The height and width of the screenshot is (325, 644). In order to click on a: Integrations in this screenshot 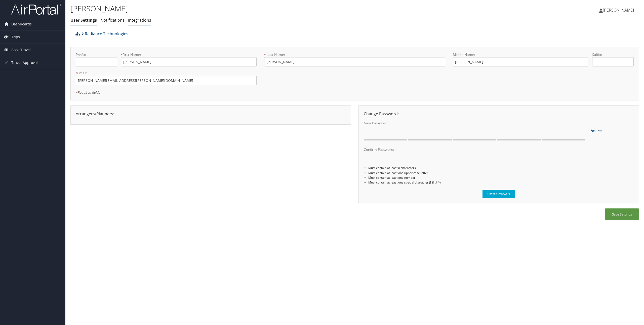, I will do `click(140, 20)`.